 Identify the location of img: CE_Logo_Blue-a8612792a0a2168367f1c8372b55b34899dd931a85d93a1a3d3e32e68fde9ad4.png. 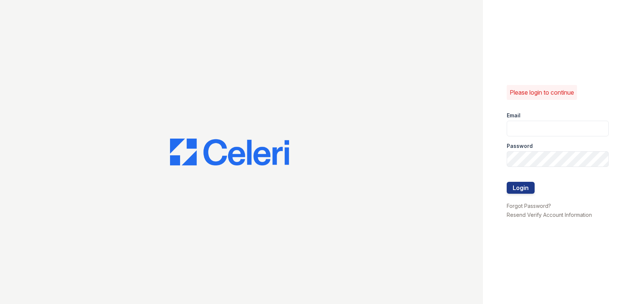
(229, 152).